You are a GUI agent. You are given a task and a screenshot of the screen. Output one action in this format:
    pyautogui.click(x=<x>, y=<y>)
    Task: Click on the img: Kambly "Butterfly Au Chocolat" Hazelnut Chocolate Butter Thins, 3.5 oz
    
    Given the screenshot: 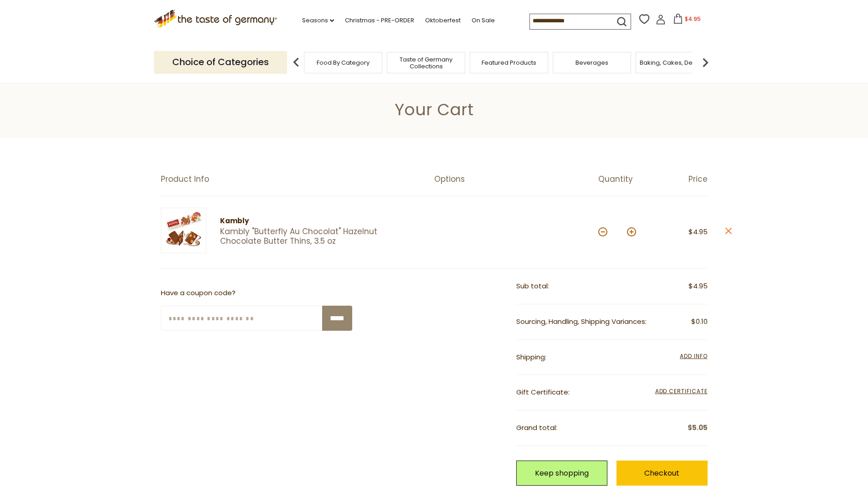 What is the action you would take?
    pyautogui.click(x=183, y=230)
    